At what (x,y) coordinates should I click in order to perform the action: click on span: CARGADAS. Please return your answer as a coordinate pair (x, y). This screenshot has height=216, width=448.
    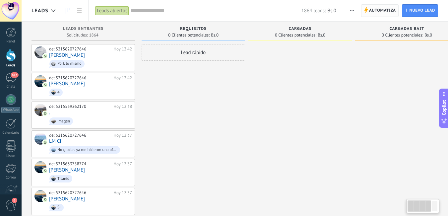
    Looking at the image, I should click on (300, 29).